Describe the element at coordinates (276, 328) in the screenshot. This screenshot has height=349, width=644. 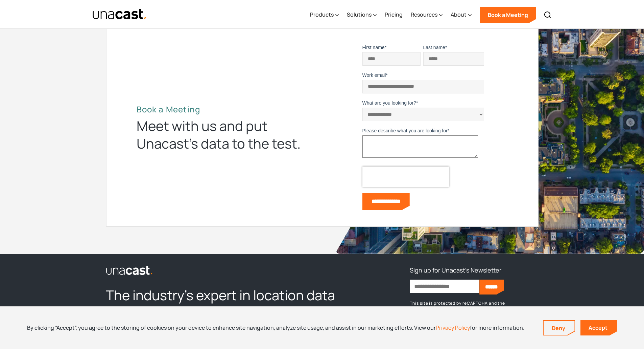
I see `div: By clicking “Accept”, you agree to the storing of cookies on your device to enhance site navigati...` at that location.